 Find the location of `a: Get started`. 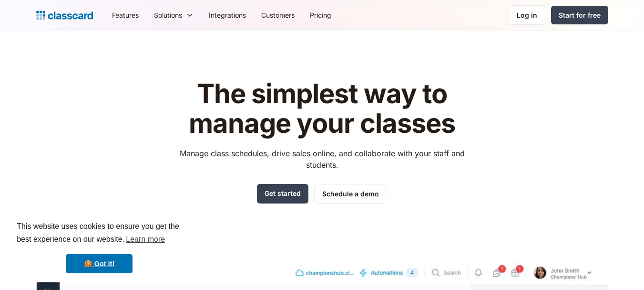

a: Get started is located at coordinates (283, 193).